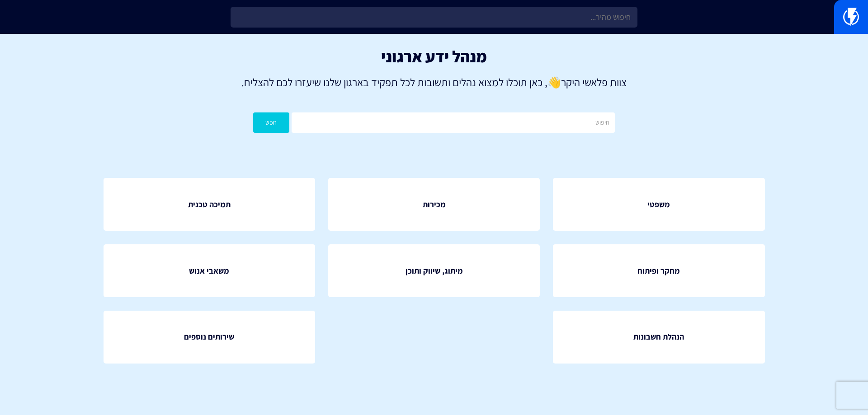  What do you see at coordinates (659, 337) in the screenshot?
I see `span: הנהלת חשבונות` at bounding box center [659, 337].